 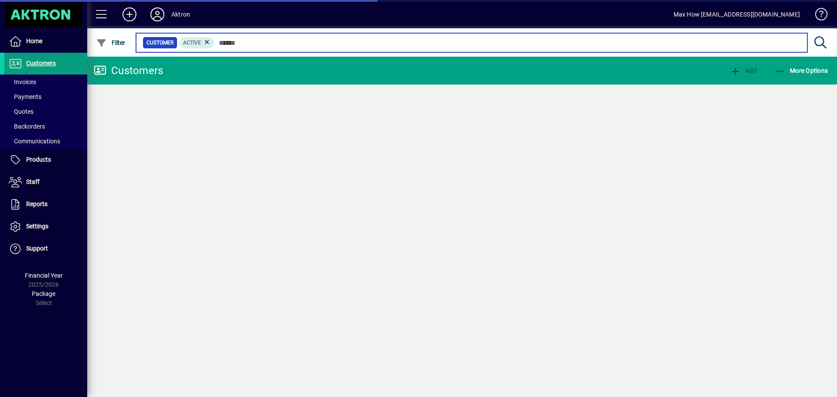 What do you see at coordinates (44, 294) in the screenshot?
I see `span: Package` at bounding box center [44, 294].